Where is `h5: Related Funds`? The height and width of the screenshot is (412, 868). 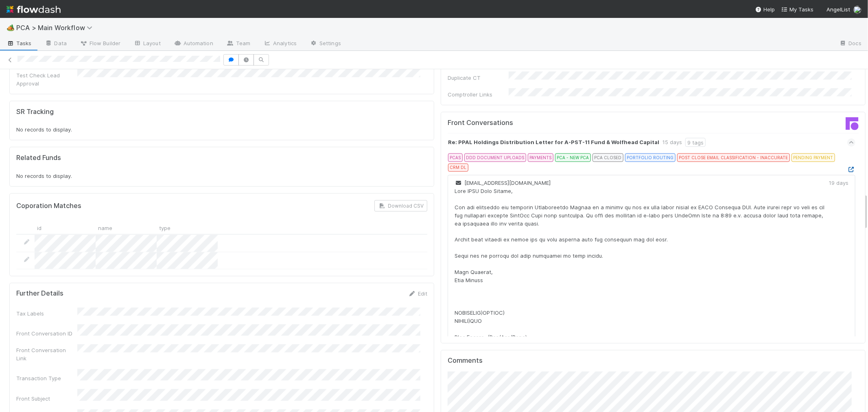 h5: Related Funds is located at coordinates (39, 158).